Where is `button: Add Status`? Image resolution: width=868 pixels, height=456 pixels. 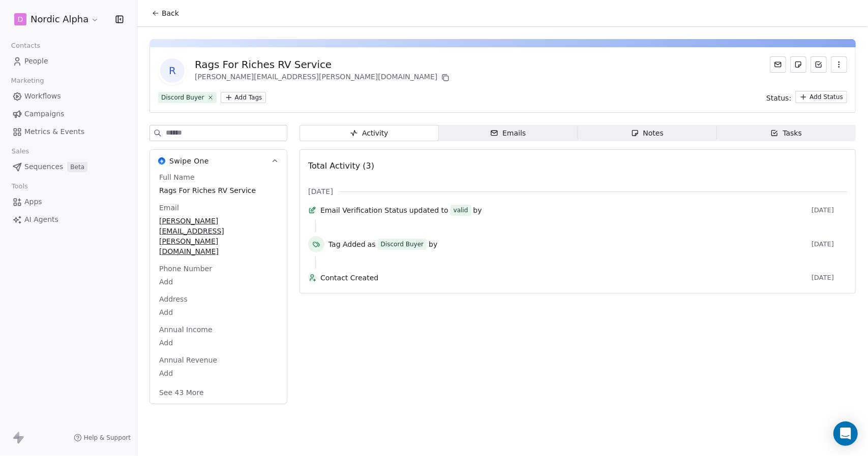 button: Add Status is located at coordinates (821, 97).